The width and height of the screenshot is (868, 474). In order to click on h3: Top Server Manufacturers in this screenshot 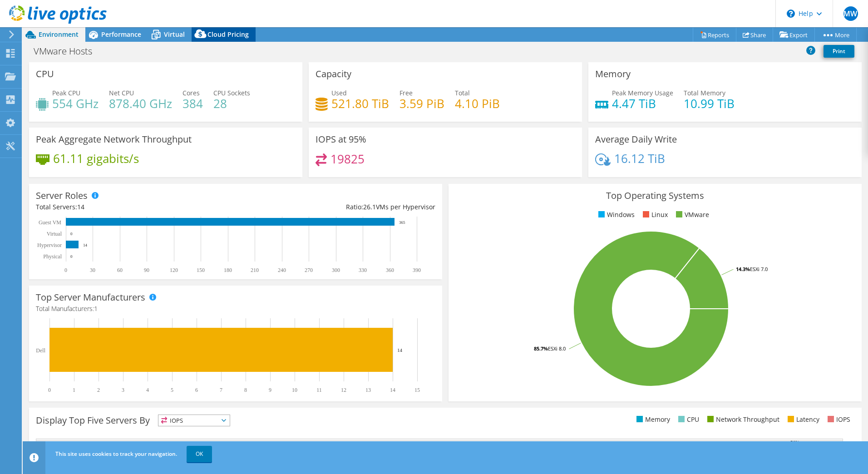, I will do `click(90, 297)`.